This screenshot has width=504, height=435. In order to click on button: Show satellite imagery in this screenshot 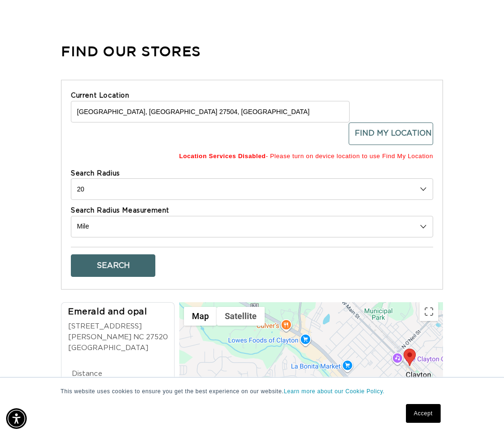, I will do `click(241, 317)`.